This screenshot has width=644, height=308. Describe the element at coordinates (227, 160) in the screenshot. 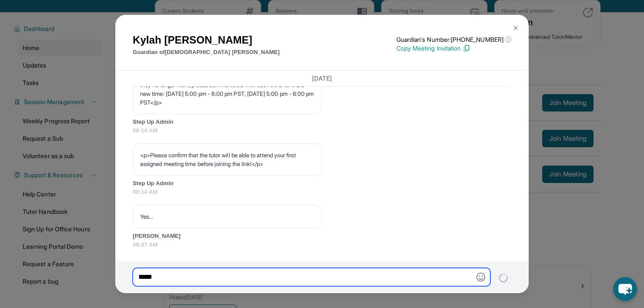

I see `p: <p>Please confirm that the tutor will be able to attend your first assigned meeting time before j...` at that location.